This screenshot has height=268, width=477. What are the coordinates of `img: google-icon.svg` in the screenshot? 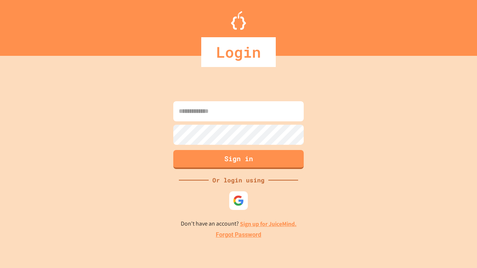 It's located at (238, 201).